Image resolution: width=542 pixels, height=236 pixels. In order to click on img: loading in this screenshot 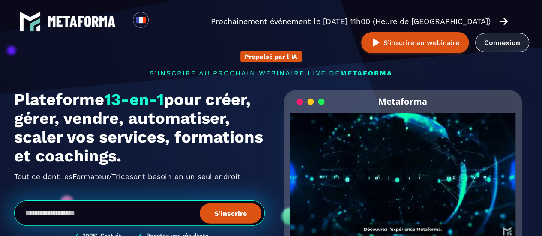, I will do `click(311, 102)`.